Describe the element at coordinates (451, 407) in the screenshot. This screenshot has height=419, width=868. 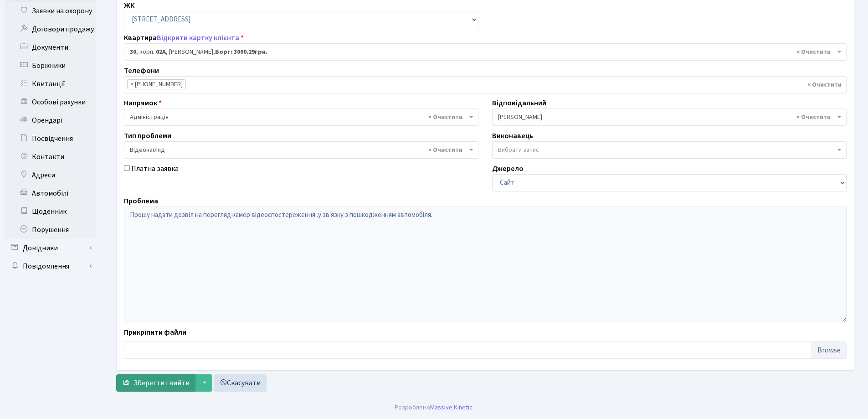
I see `a: Massive Kinetic` at that location.